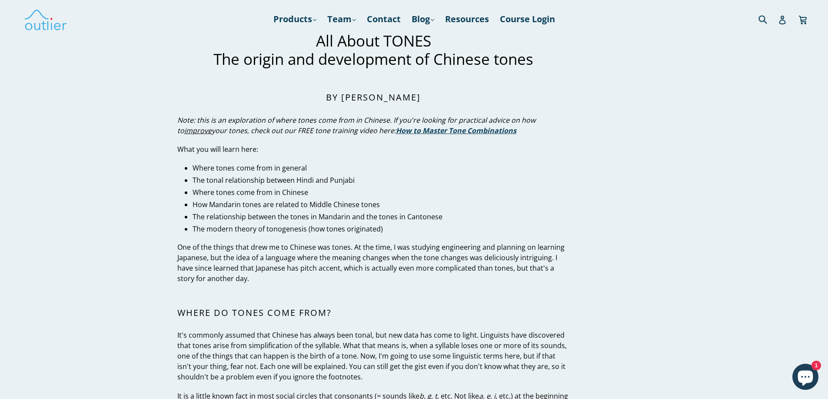 Image resolution: width=828 pixels, height=399 pixels. What do you see at coordinates (373, 356) in the screenshot?
I see `p: It's commonly assumed that Chinese has always been tonal, but new data has come to light. Linguis...` at bounding box center [373, 356].